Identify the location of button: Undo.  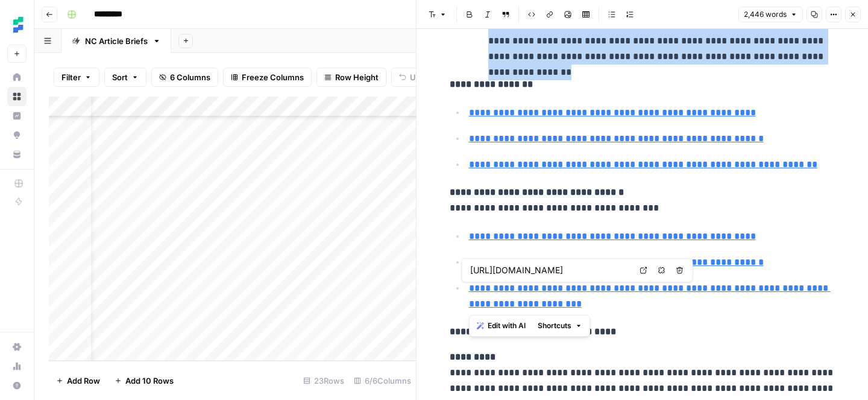
(415, 77).